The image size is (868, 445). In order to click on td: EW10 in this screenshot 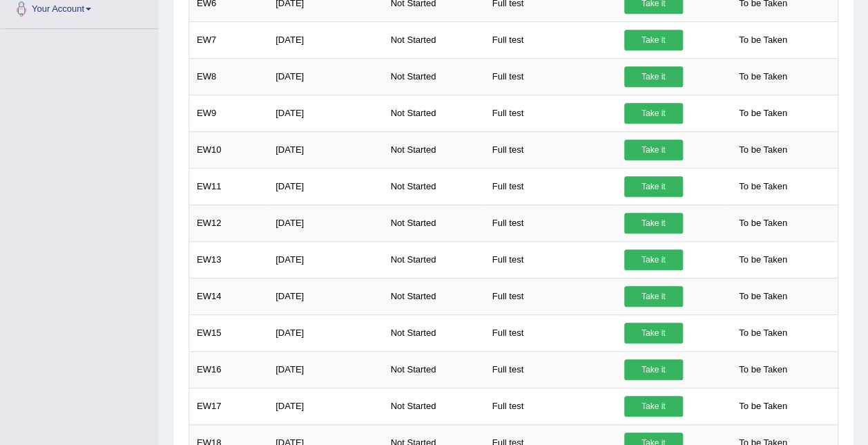, I will do `click(228, 149)`.